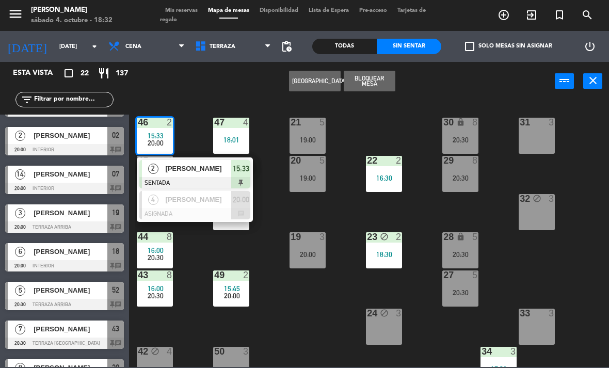 The image size is (609, 368). What do you see at coordinates (587, 15) in the screenshot?
I see `span: BUSCAR` at bounding box center [587, 15].